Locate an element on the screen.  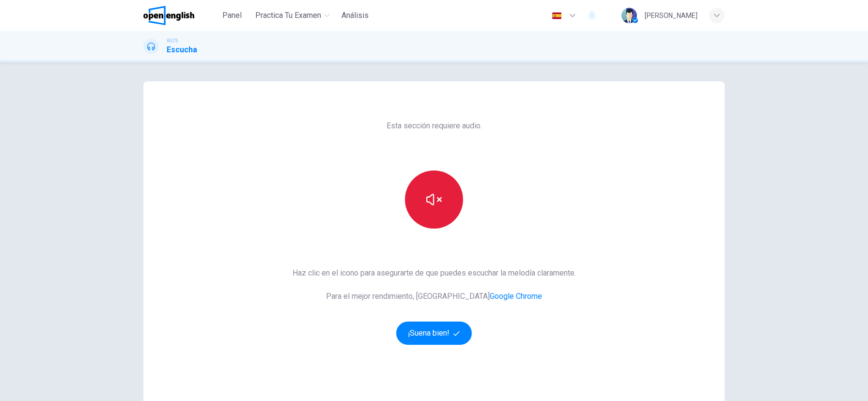
span: Haz clic en el icono para asegurarte de que puedes escuchar la melodía claramente. is located at coordinates (434, 274).